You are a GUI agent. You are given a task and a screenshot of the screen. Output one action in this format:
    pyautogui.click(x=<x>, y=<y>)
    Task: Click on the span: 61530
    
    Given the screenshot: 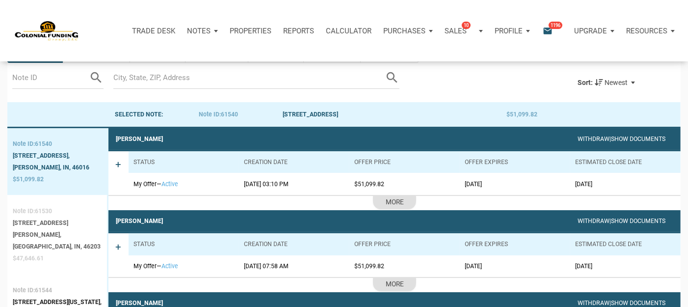 What is the action you would take?
    pyautogui.click(x=43, y=211)
    